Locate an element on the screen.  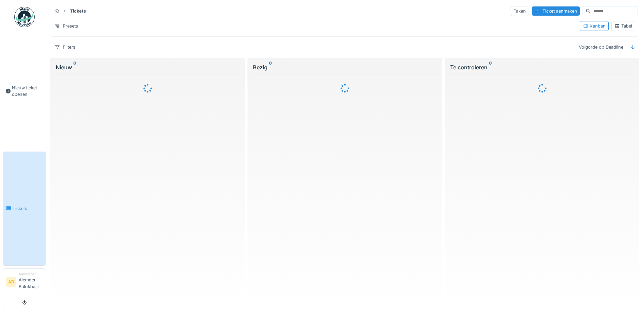
img: Badge_color-CXgf-gQk.svg is located at coordinates (25, 17).